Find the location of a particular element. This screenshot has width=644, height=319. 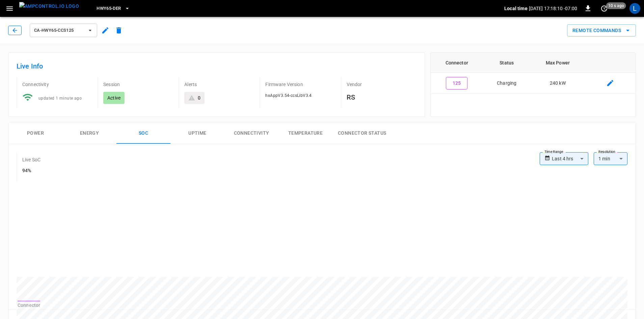

span: updated 1 minute ago is located at coordinates (60, 98).